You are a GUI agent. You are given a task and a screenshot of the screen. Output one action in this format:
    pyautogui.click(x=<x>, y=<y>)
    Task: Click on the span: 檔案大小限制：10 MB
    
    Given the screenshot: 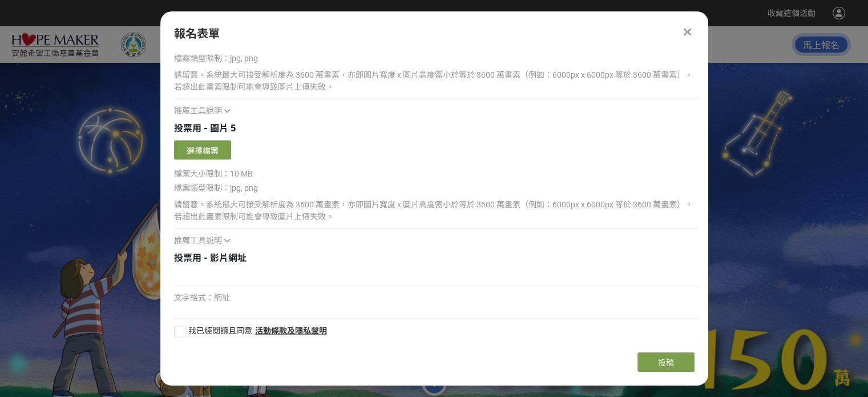 What is the action you would take?
    pyautogui.click(x=214, y=173)
    